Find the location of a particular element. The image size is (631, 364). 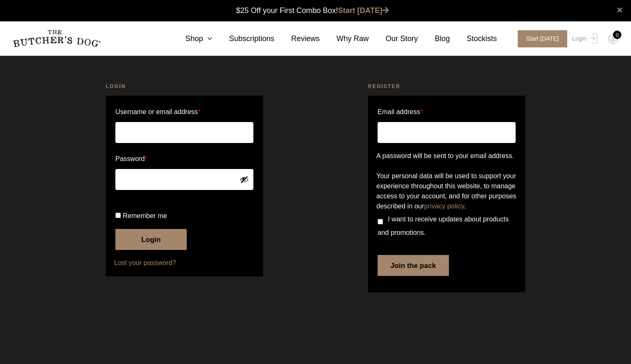

a: Subscriptions is located at coordinates (243, 38).